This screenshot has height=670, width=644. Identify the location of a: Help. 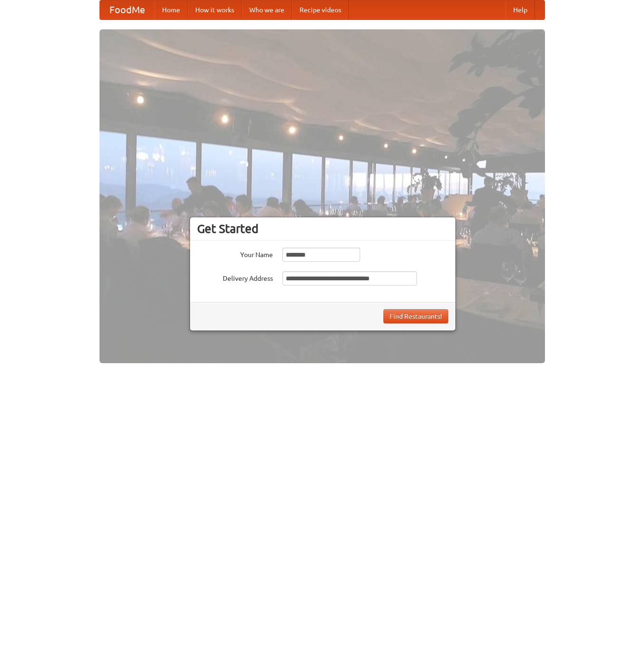
(521, 10).